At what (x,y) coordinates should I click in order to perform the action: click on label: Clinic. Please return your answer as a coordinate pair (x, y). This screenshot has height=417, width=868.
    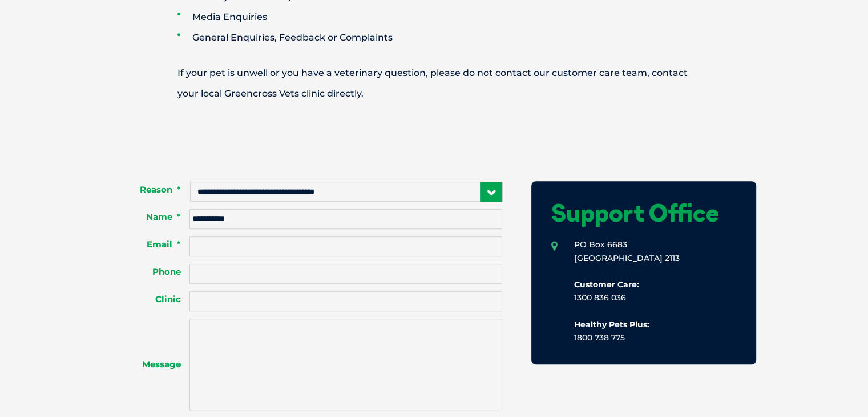
    Looking at the image, I should click on (150, 299).